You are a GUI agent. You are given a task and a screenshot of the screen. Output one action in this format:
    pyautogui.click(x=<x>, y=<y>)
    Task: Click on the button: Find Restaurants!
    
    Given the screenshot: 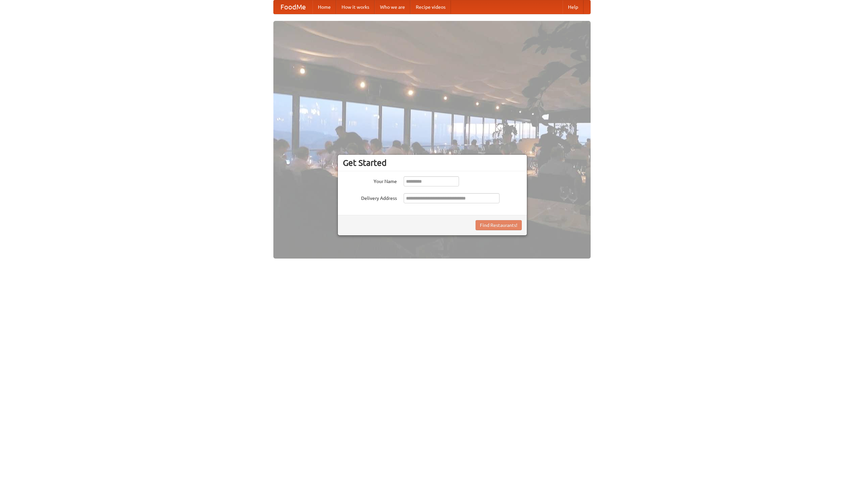 What is the action you would take?
    pyautogui.click(x=498, y=225)
    